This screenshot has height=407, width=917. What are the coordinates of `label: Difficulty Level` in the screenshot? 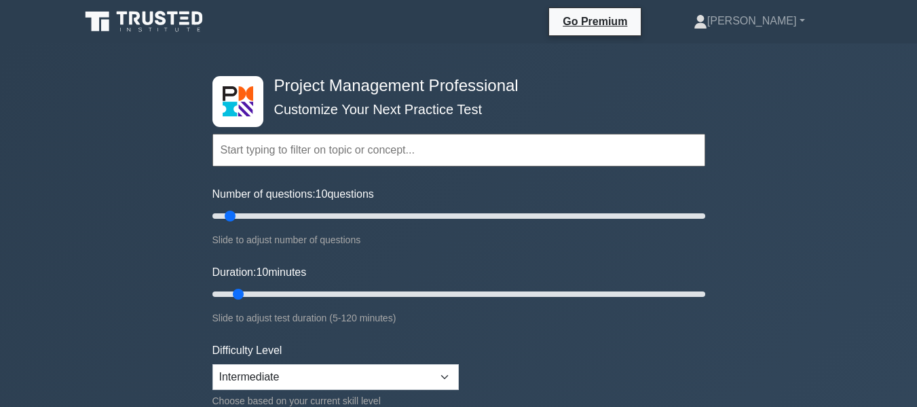 It's located at (247, 350).